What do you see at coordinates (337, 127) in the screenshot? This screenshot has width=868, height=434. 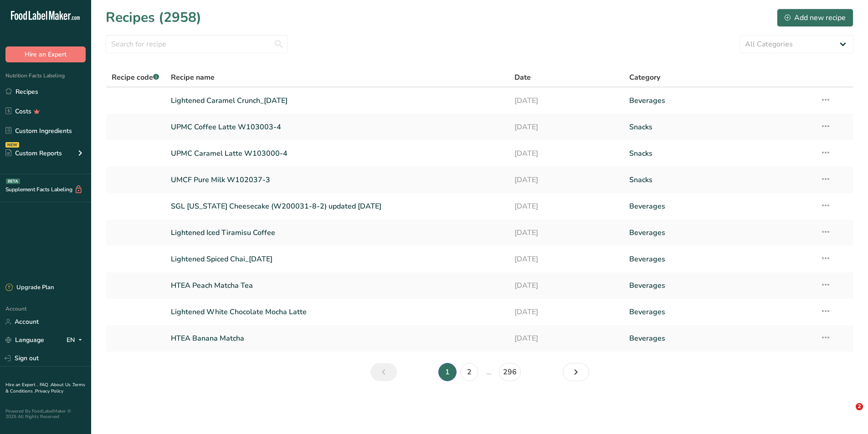 I see `a: UPMC Coffee Latte W103003-4` at bounding box center [337, 127].